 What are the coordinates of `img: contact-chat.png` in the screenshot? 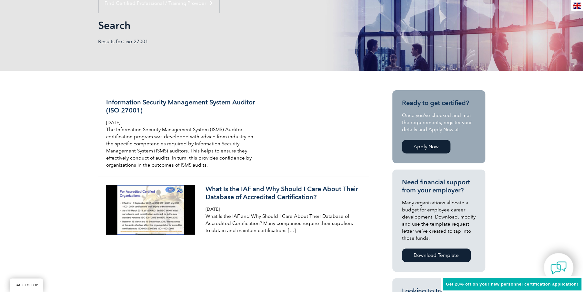 It's located at (558, 268).